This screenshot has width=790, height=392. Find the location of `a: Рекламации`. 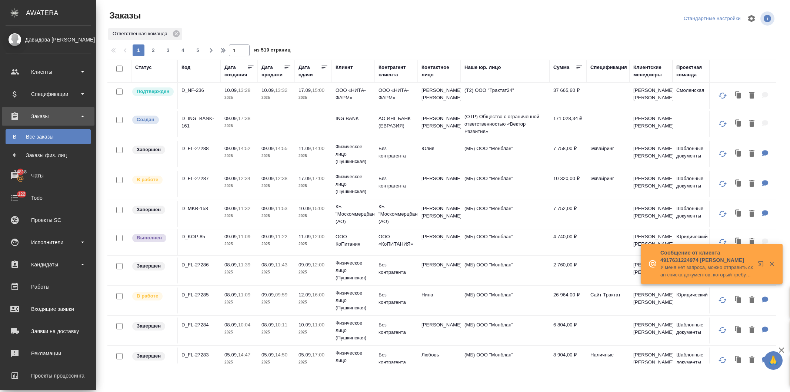

a: Рекламации is located at coordinates (48, 353).